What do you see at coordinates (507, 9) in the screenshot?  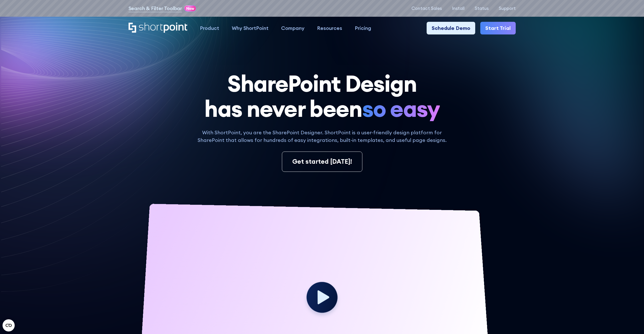 I see `p: Support` at bounding box center [507, 9].